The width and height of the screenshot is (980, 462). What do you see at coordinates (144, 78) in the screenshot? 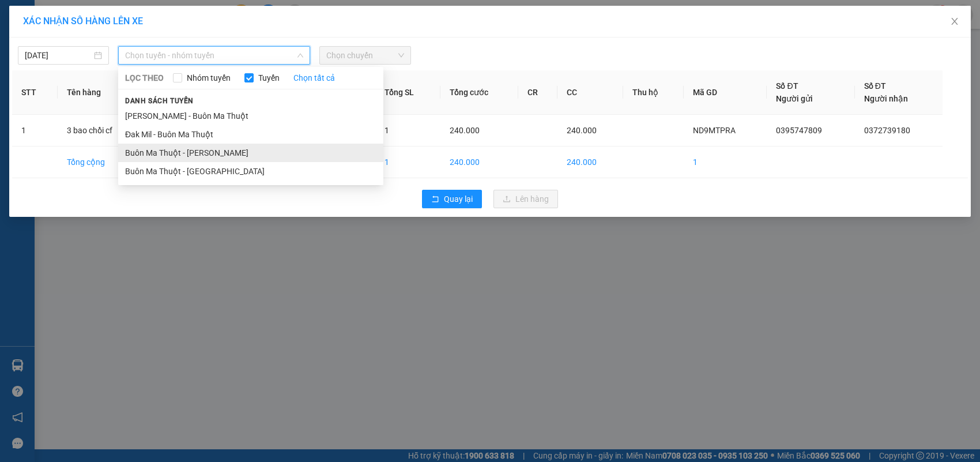
I see `span: LỌC THEO` at bounding box center [144, 78].